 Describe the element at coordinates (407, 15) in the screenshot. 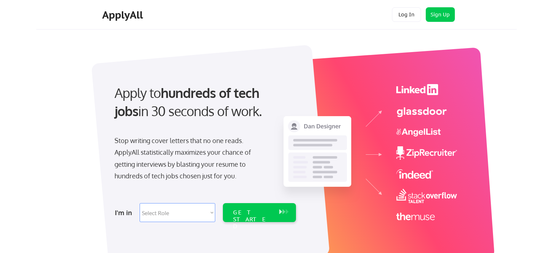

I see `button: Log In` at that location.